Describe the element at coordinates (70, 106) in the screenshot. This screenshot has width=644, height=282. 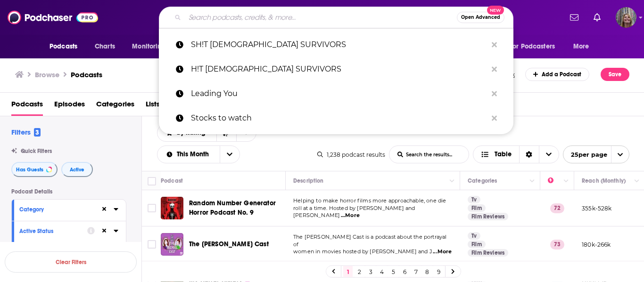
I see `a: Episodes` at that location.